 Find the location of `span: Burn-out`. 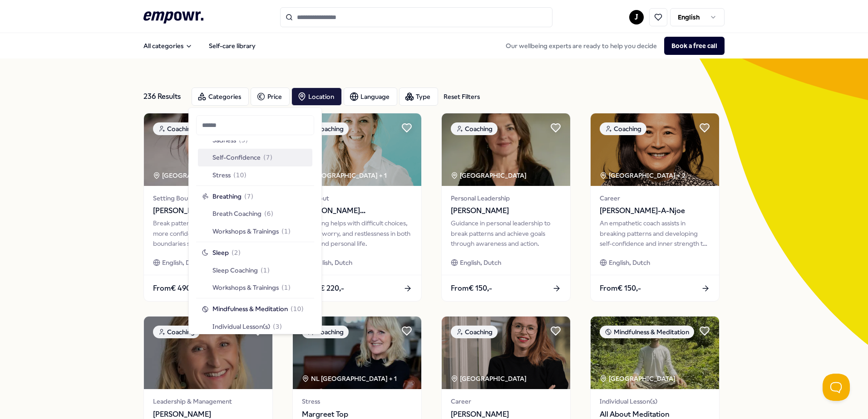

span: Burn-out is located at coordinates (357, 198).